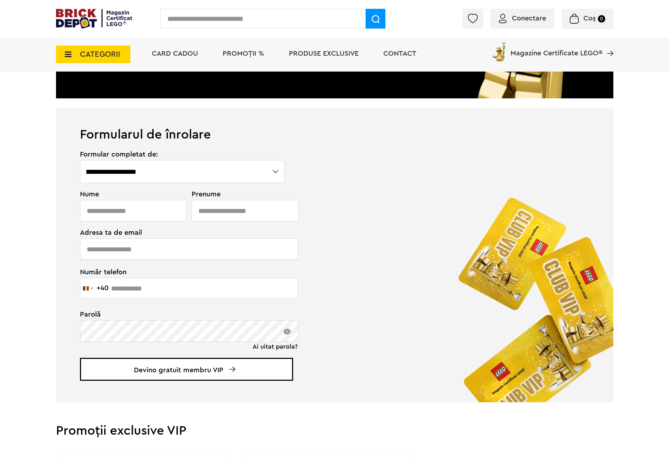 The height and width of the screenshot is (459, 669). What do you see at coordinates (324, 54) in the screenshot?
I see `span: Produse exclusive` at bounding box center [324, 54].